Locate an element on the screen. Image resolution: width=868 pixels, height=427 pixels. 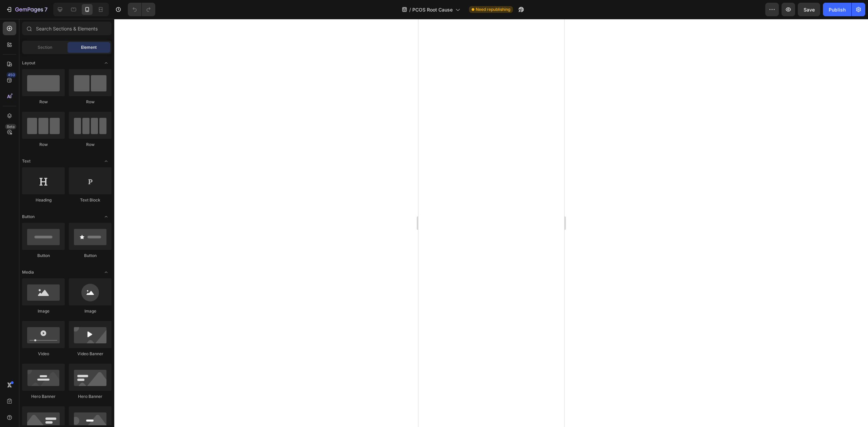
div: 450 is located at coordinates (11, 75).